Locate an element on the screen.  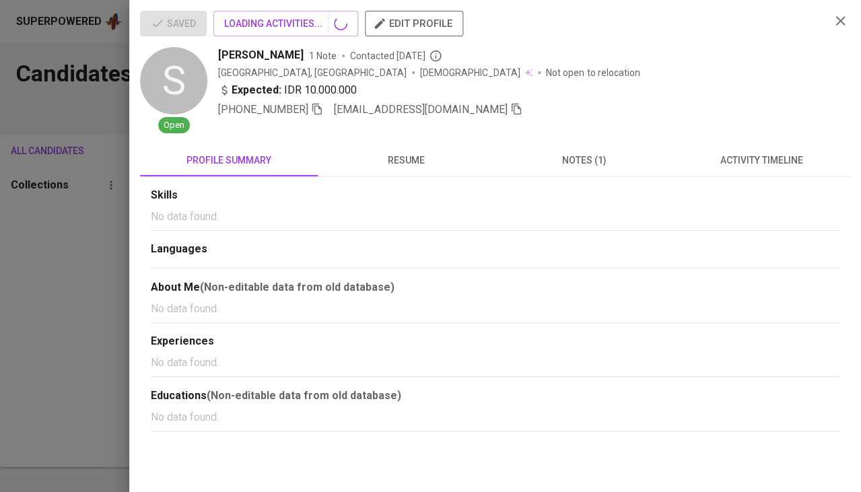
div: About Me is located at coordinates (495, 288).